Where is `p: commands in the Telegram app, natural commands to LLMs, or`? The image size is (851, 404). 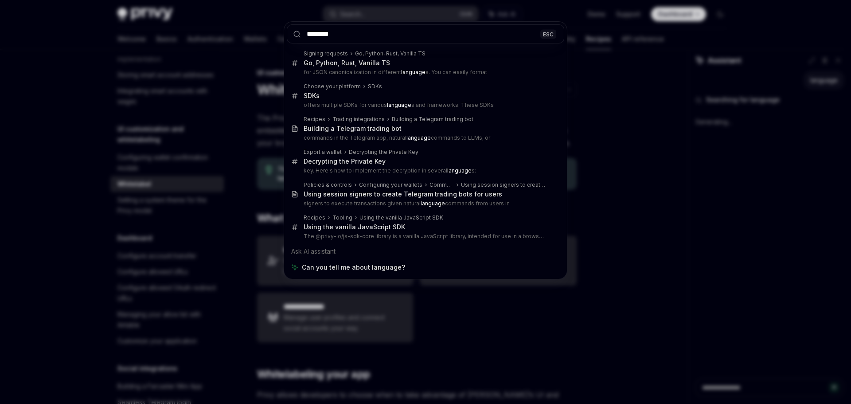 p: commands in the Telegram app, natural commands to LLMs, or is located at coordinates (425, 138).